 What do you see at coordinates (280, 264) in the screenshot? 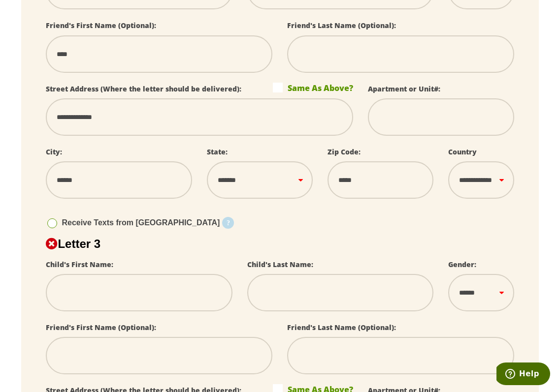
I see `label: Child's Last Name:` at bounding box center [280, 264].